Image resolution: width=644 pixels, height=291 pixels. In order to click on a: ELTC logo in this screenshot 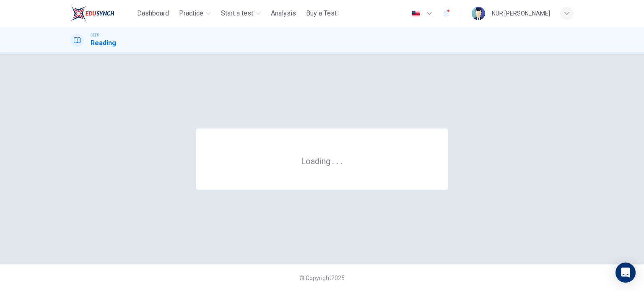, I will do `click(102, 13)`.